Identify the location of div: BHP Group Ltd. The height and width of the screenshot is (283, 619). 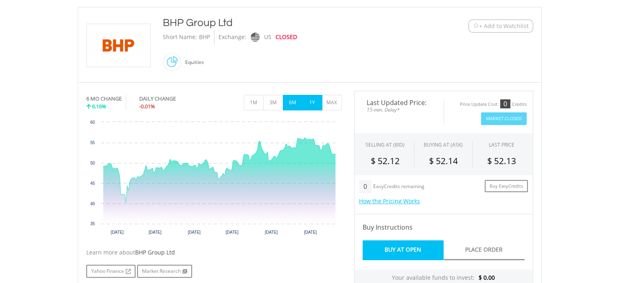
(291, 23).